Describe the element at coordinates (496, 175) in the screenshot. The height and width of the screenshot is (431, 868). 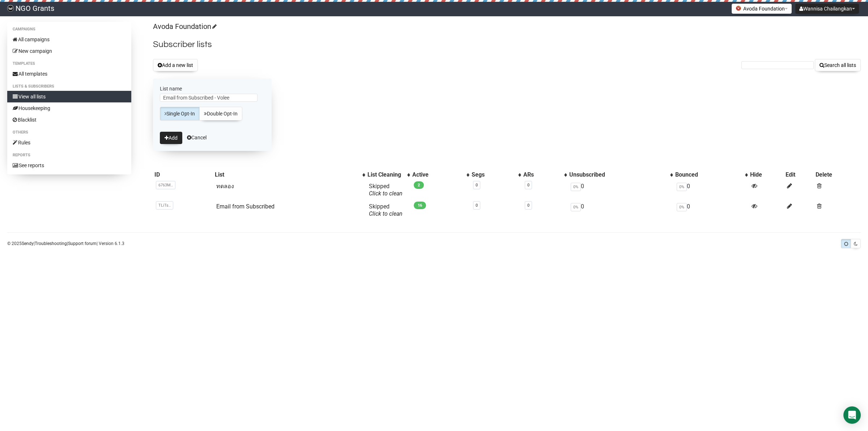
I see `th: Segs: No sort applied, activate to apply an ascending sort` at that location.